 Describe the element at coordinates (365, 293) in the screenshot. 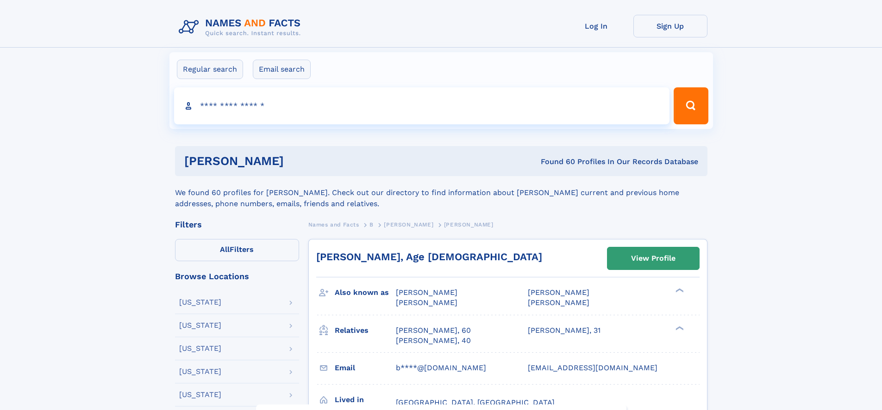

I see `h3: Also known as` at that location.